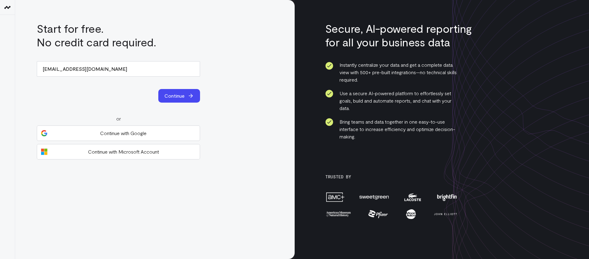 The width and height of the screenshot is (589, 259). Describe the element at coordinates (118, 152) in the screenshot. I see `button: Continue with Microsoft Account` at that location.